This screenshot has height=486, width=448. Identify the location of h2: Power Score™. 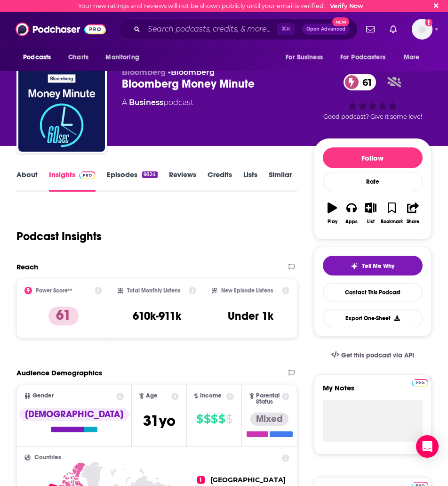
(54, 290).